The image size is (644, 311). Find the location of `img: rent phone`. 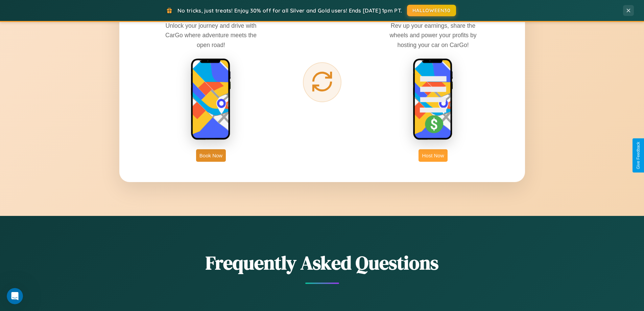

img: rent phone is located at coordinates (211, 99).